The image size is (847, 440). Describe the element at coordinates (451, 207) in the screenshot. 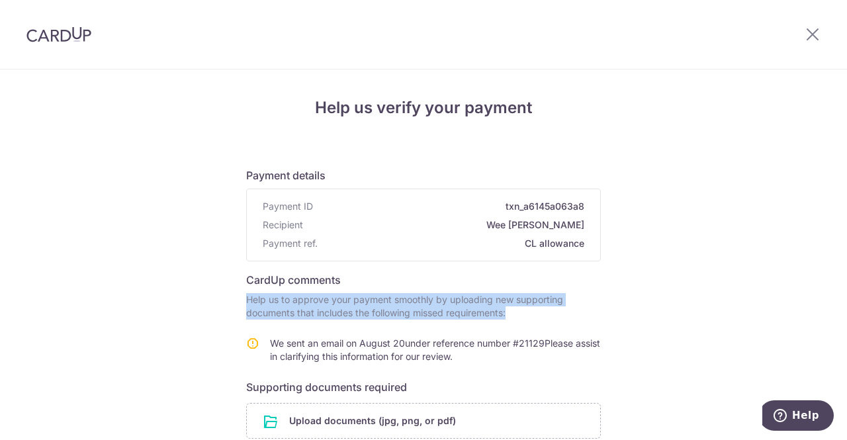

I see `span: txn_a6145a063a8` at that location.